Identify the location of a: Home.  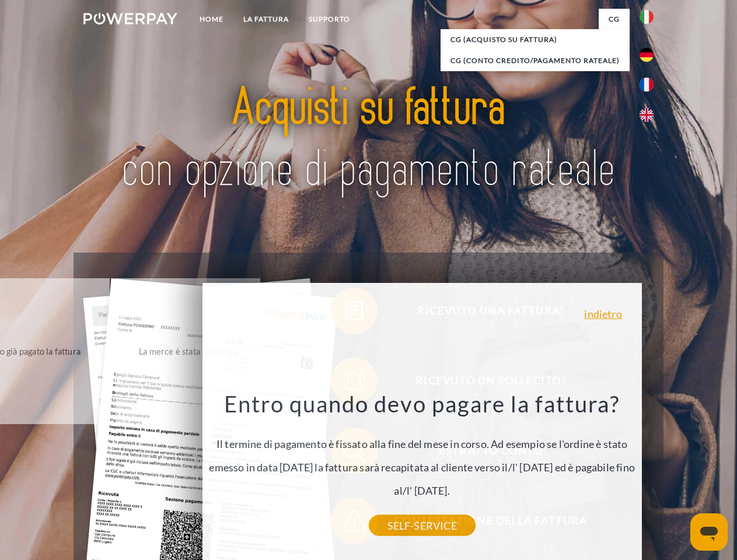
(211, 19).